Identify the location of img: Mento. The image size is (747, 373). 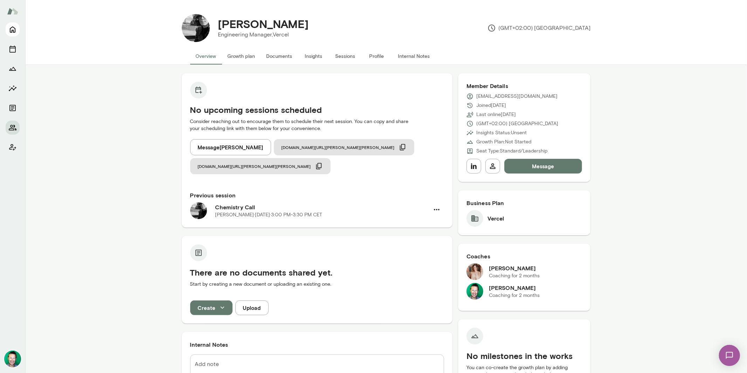
(13, 11).